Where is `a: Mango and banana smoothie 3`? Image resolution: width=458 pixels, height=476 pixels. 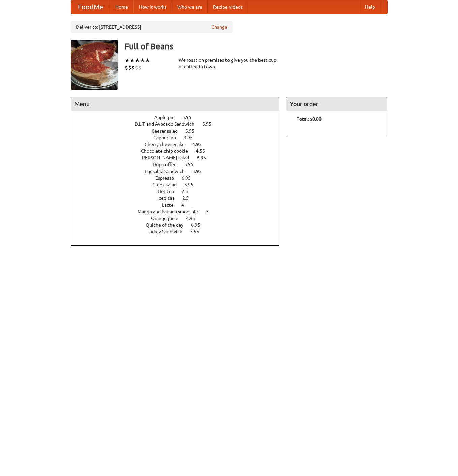
a: Mango and banana smoothie 3 is located at coordinates (180, 212).